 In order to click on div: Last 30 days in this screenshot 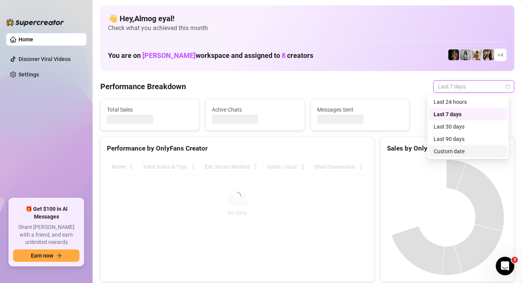, I will do `click(468, 127)`.